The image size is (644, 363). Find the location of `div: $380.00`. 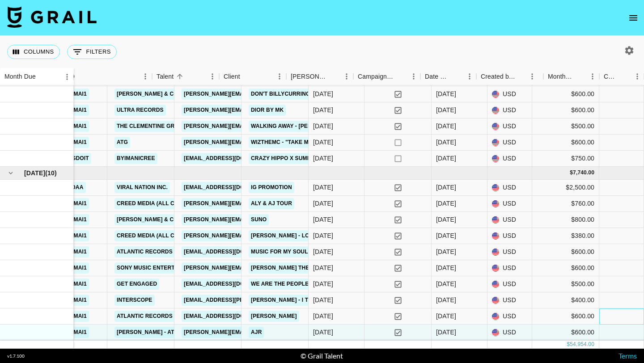

div: $380.00 is located at coordinates (566, 236).